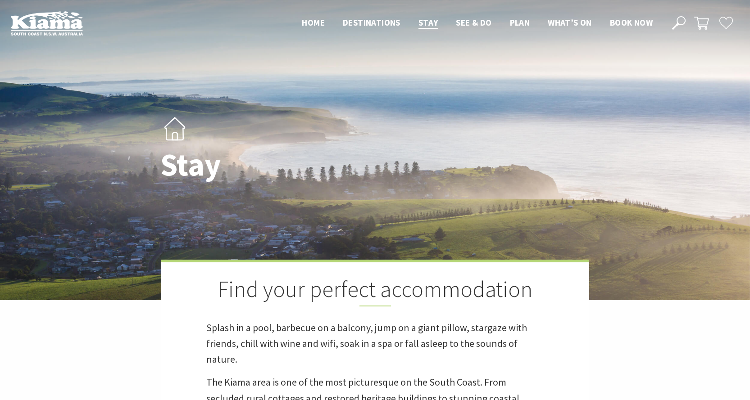 The width and height of the screenshot is (750, 400). I want to click on img: Kiama Logo, so click(47, 23).